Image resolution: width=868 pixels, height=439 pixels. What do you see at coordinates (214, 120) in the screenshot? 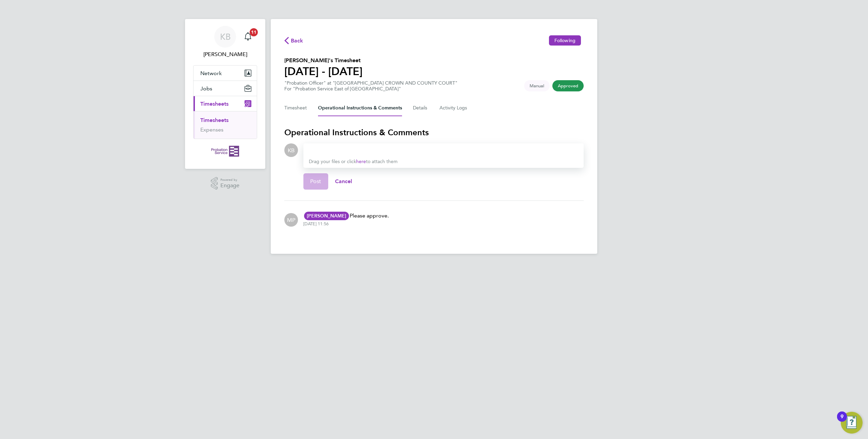
I see `a: Timesheets` at bounding box center [214, 120].